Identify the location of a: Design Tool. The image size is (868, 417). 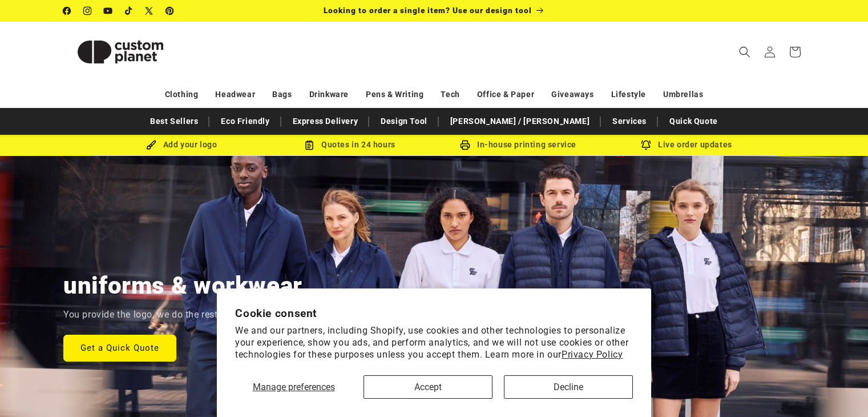
(404, 121).